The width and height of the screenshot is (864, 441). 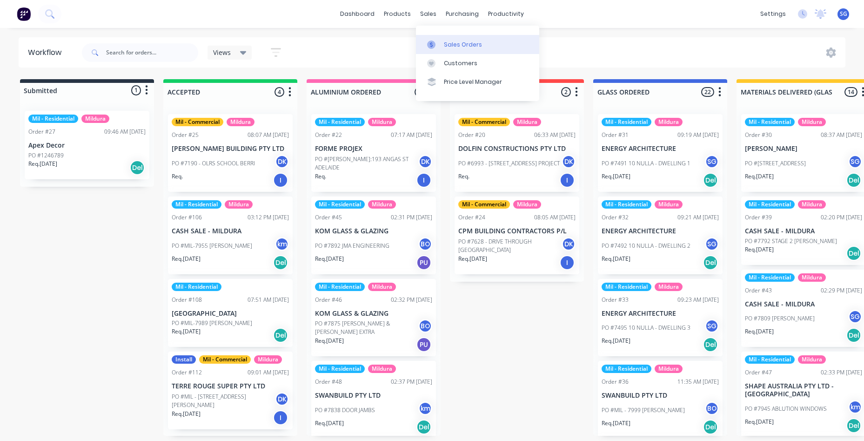 What do you see at coordinates (357, 14) in the screenshot?
I see `a: dashboard` at bounding box center [357, 14].